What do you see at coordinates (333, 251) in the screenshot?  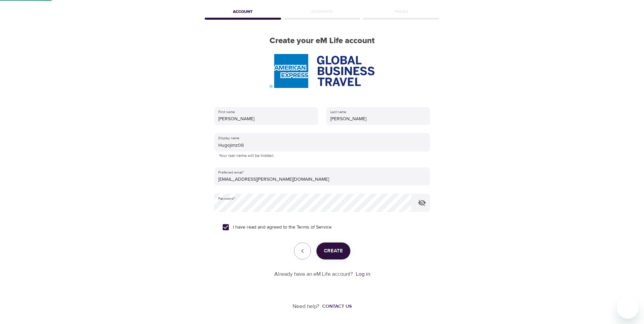 I see `span: Create` at bounding box center [333, 251].